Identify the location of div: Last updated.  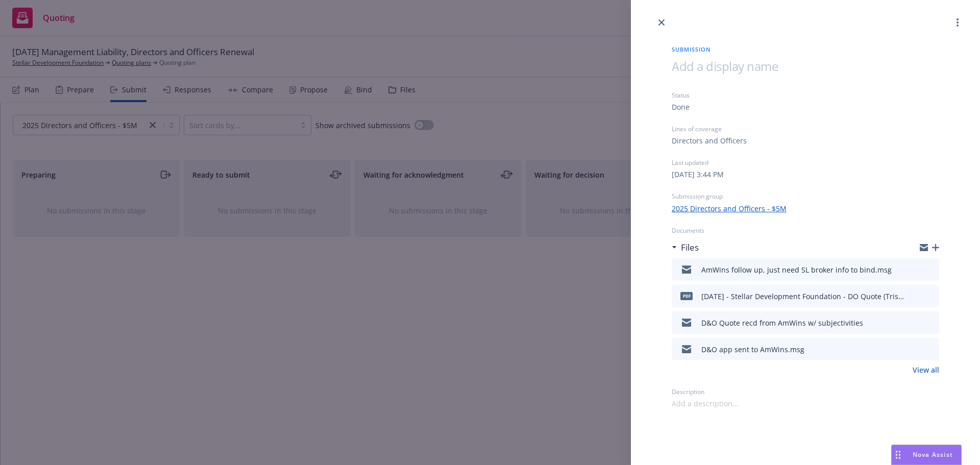
(805, 163).